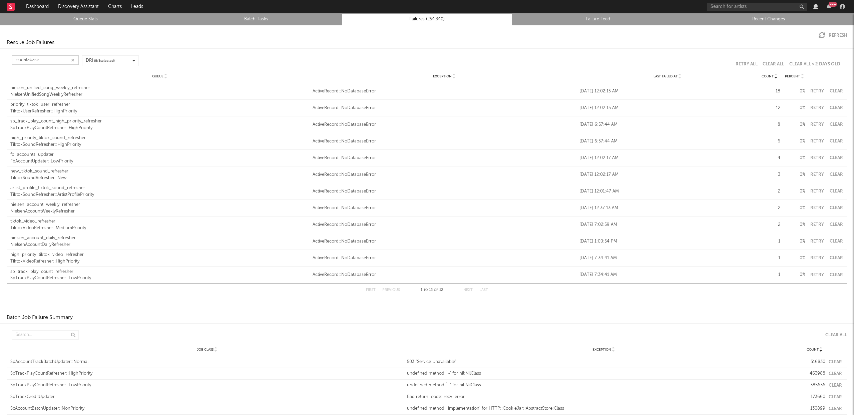  Describe the element at coordinates (160, 161) in the screenshot. I see `div: FbAccountUpdater::LowPriority` at that location.